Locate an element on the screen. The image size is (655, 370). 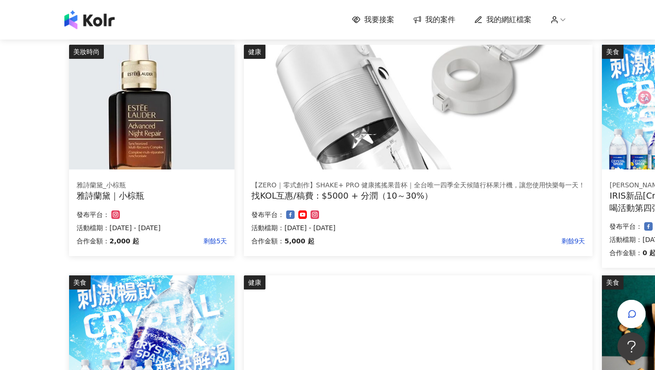
p: 剩餘9天 is located at coordinates (450, 241).